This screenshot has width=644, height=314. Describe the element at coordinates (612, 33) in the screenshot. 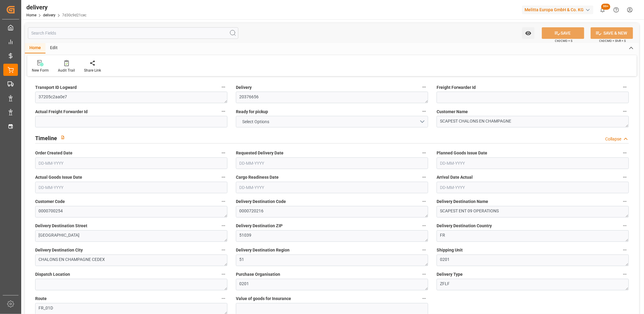

I see `button: SAVE & NEW` at that location.